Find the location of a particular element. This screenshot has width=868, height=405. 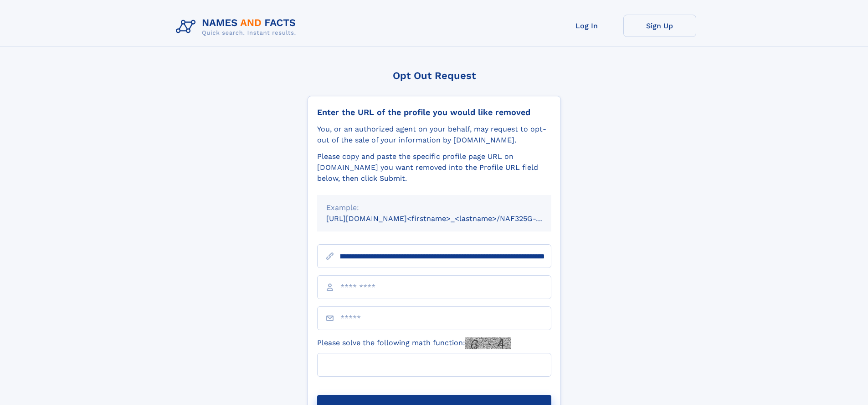

div: Opt Out Request is located at coordinates (435, 76).